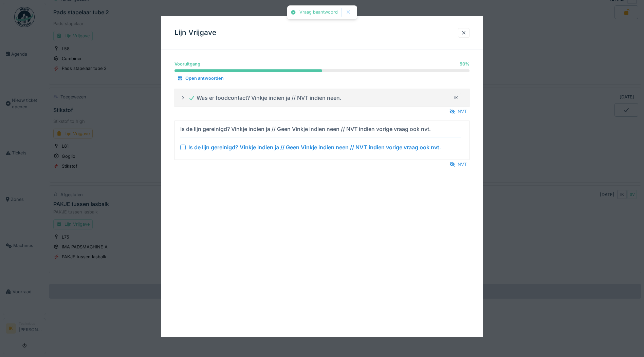 Image resolution: width=644 pixels, height=357 pixels. What do you see at coordinates (464, 64) in the screenshot?
I see `div: 50 %` at bounding box center [464, 64].